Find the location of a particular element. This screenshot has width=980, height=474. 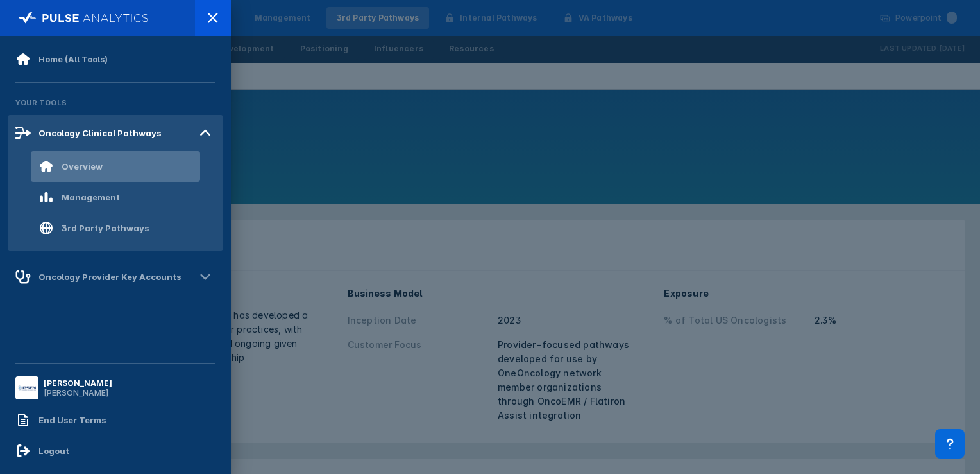

a: Management is located at coordinates (115, 197).